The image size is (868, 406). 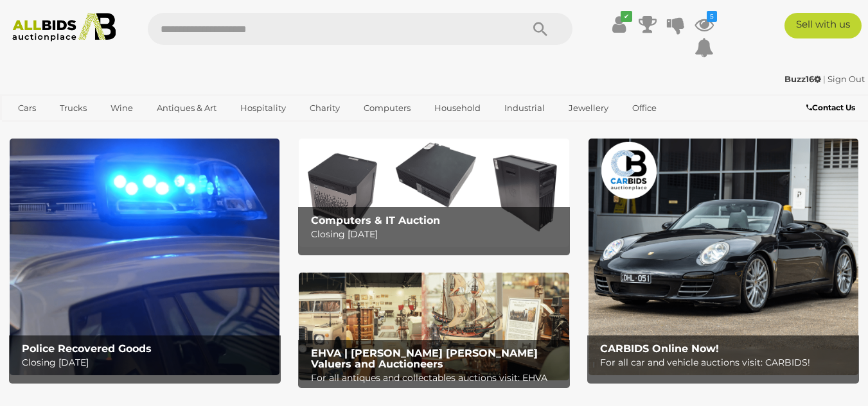 What do you see at coordinates (644, 108) in the screenshot?
I see `a: Office` at bounding box center [644, 108].